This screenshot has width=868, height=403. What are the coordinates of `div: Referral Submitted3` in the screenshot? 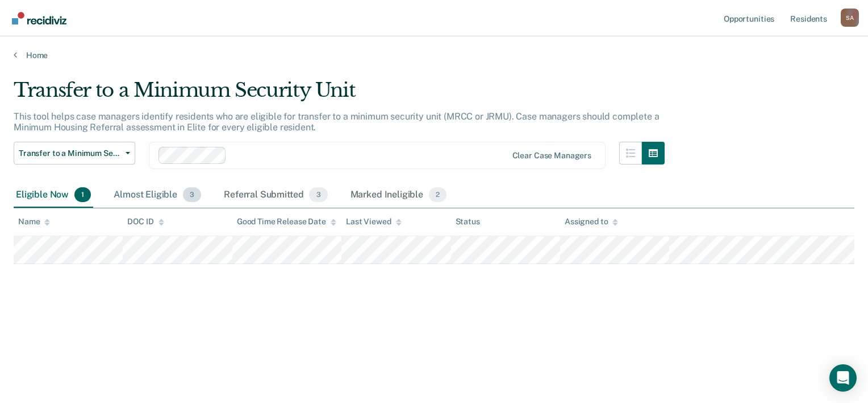 It's located at (276, 195).